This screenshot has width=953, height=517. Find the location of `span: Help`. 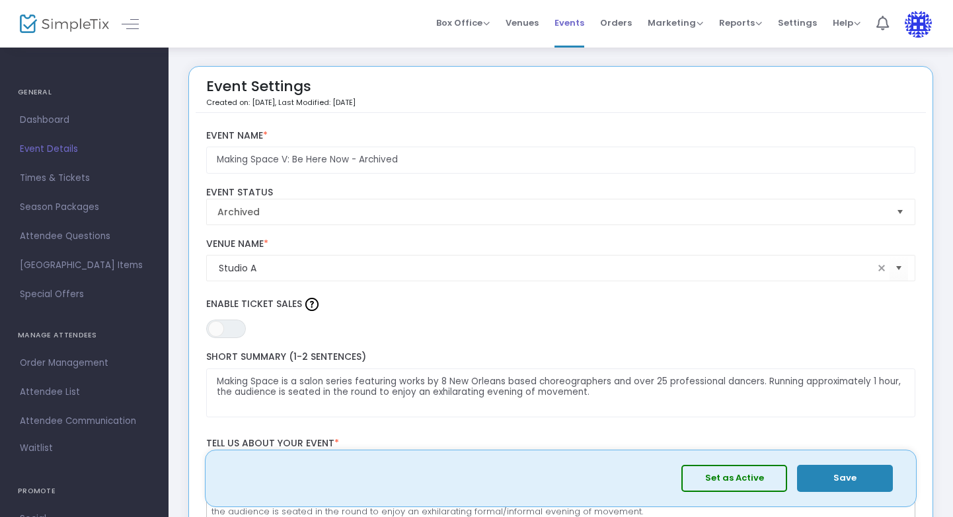

span: Help is located at coordinates (846, 22).